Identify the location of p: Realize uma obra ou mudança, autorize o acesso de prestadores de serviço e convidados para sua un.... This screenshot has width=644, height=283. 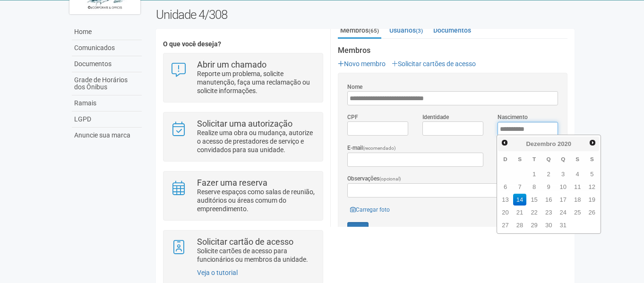
(256, 141).